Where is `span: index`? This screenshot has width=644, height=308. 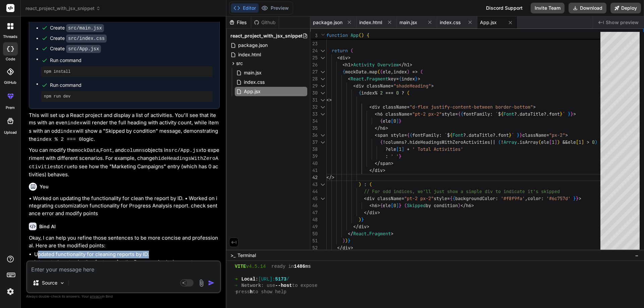
span: index is located at coordinates (368, 93).